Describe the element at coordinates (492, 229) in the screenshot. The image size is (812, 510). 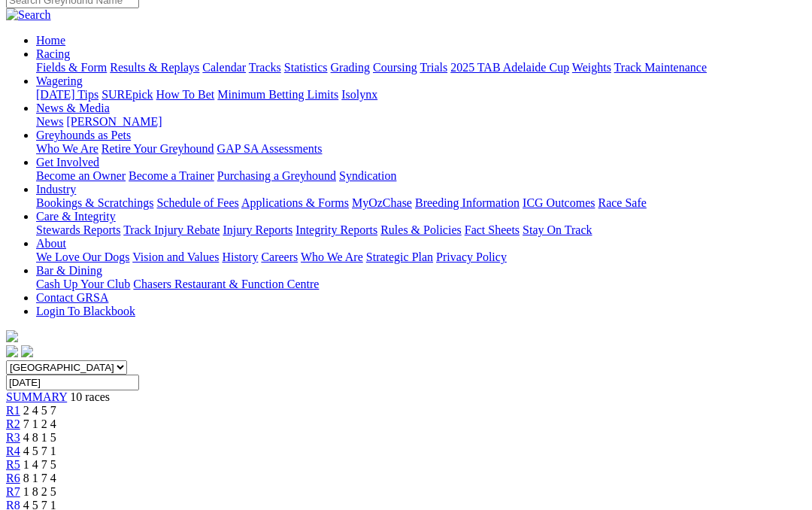
I see `a: Fact Sheets` at that location.